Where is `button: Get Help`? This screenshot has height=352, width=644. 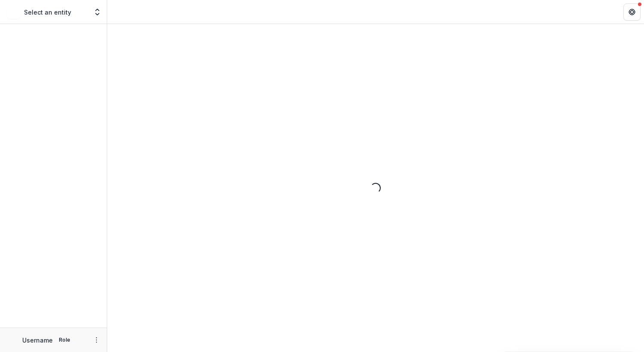 button: Get Help is located at coordinates (632, 12).